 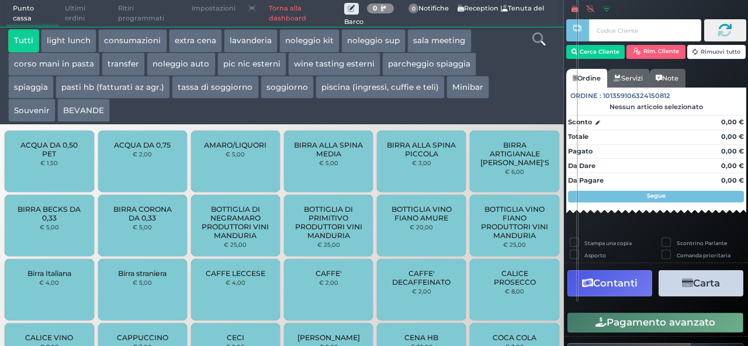 I want to click on button: Souvenir, so click(x=32, y=110).